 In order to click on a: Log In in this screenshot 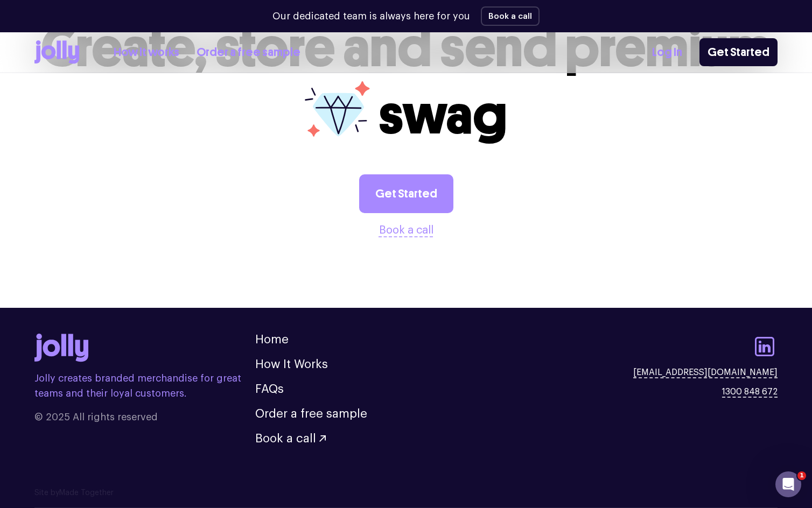, I will do `click(667, 52)`.